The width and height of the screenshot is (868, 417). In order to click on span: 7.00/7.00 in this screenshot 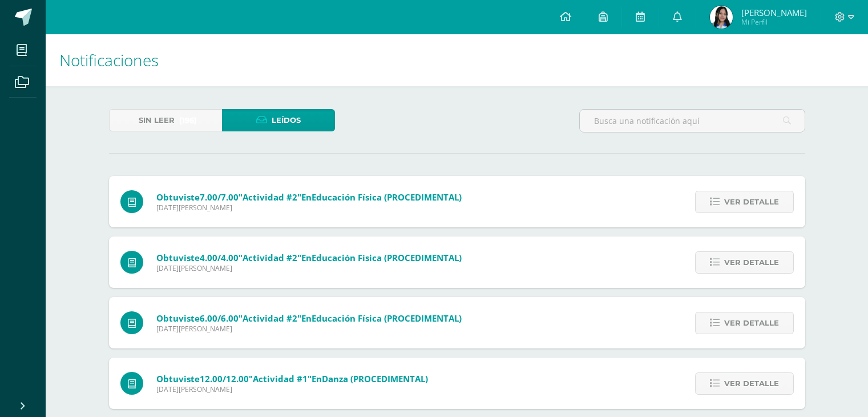, I will do `click(219, 197)`.